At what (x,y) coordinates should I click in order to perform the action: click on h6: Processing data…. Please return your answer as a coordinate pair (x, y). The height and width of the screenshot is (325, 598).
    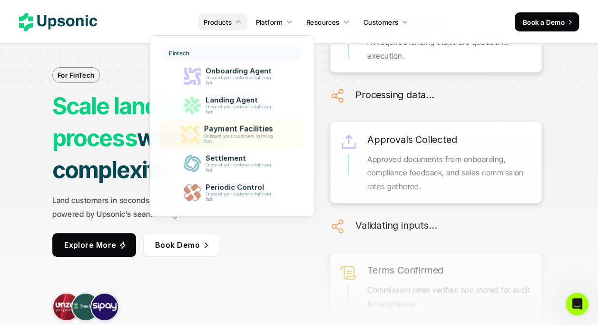
    Looking at the image, I should click on (395, 95).